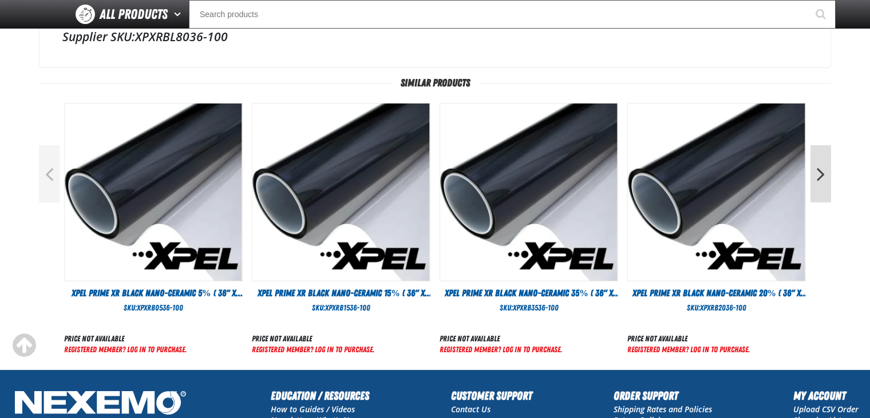 The image size is (870, 418). What do you see at coordinates (157, 299) in the screenshot?
I see `span: XPEL PRIME XR Black Nano-Ceramic 5% ( 36" x 100')` at bounding box center [157, 299].